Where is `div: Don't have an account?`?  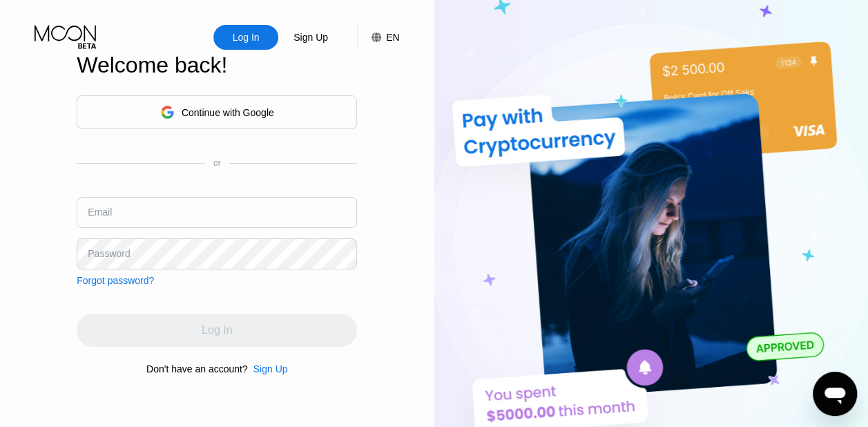 div: Don't have an account? is located at coordinates (197, 369).